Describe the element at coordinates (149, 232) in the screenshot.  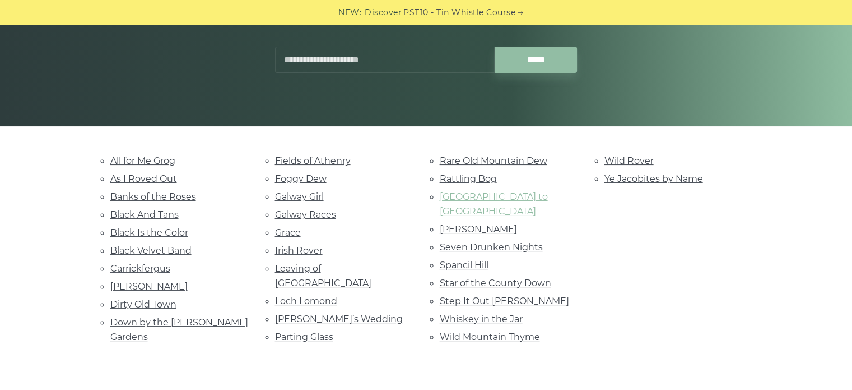
I see `a: Black Is the Color` at that location.